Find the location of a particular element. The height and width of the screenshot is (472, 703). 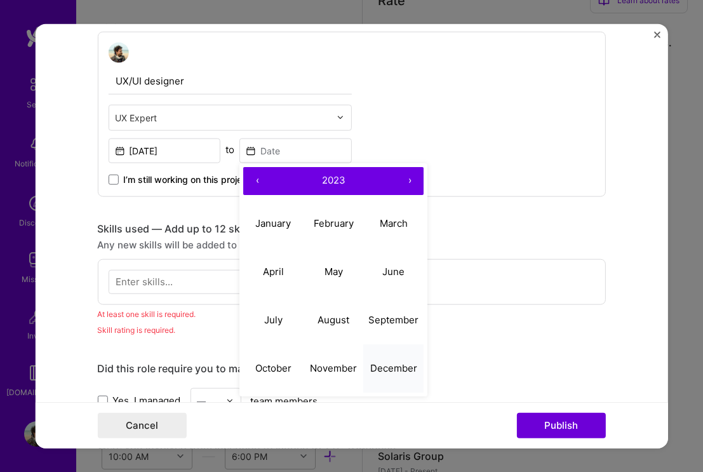

abbr: November 2023 is located at coordinates (333, 367).